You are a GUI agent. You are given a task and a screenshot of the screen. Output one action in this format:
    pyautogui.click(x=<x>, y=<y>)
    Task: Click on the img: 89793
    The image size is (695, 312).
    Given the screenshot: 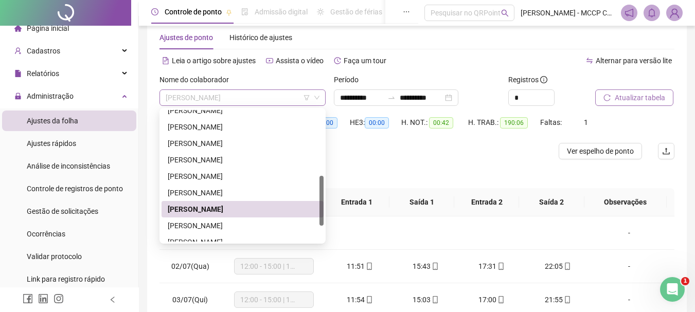 What is the action you would take?
    pyautogui.click(x=674, y=13)
    